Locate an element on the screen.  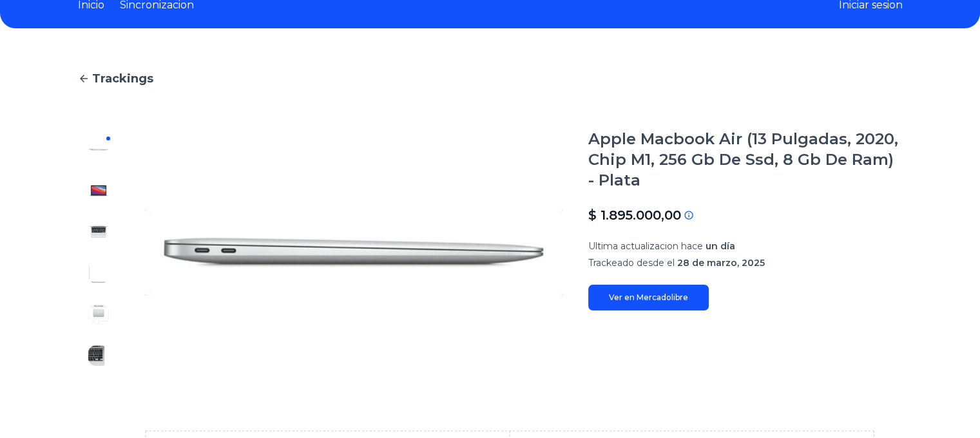
p: $ 1.895.000,00 is located at coordinates (635, 215).